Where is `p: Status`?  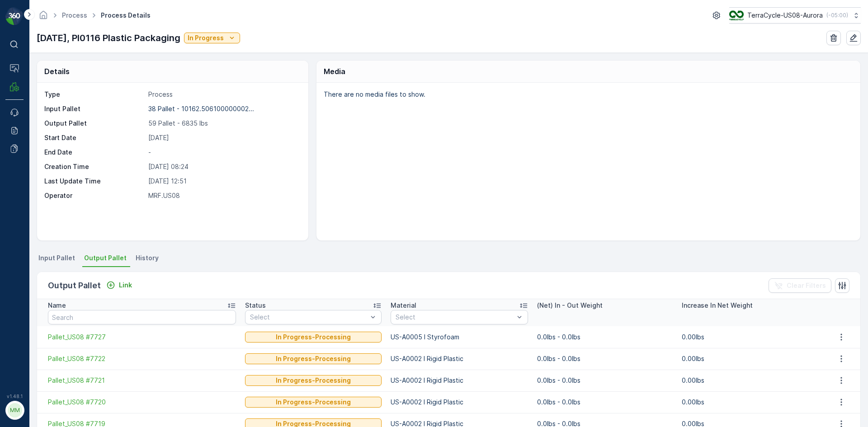
p: Status is located at coordinates (256, 306).